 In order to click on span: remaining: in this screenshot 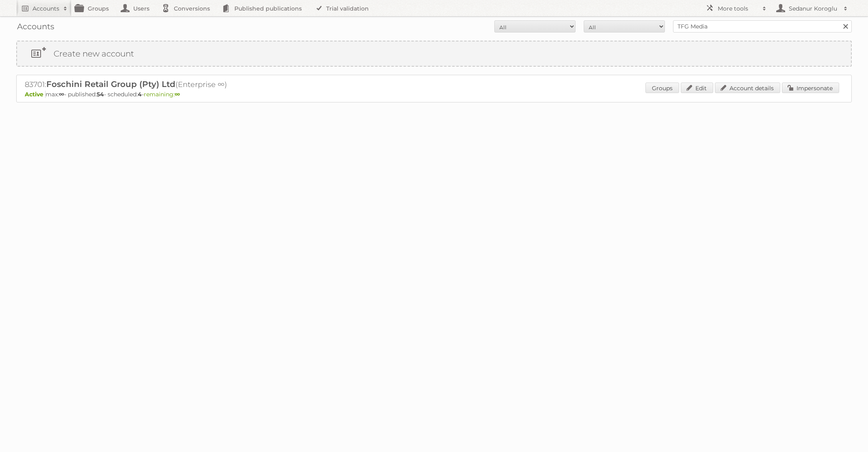, I will do `click(162, 94)`.